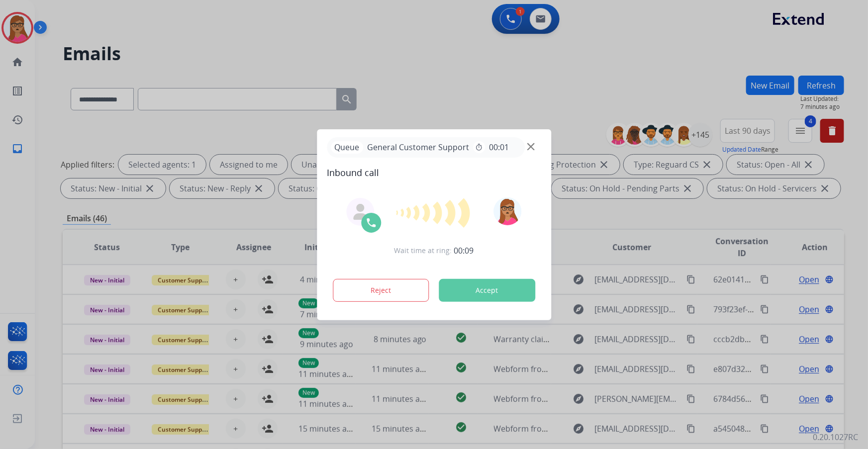 This screenshot has height=449, width=868. Describe the element at coordinates (530, 146) in the screenshot. I see `img: close-button` at that location.